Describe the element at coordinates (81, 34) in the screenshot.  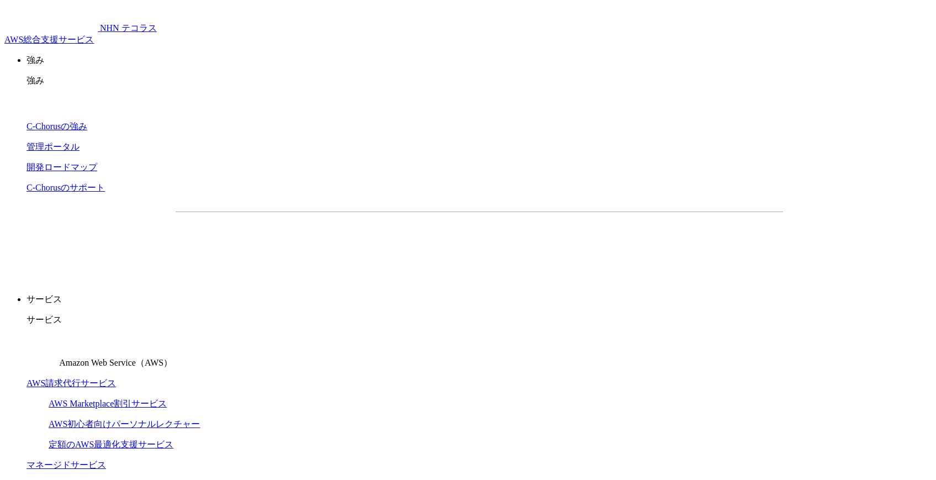
I see `a: AWS総合支援サービス C-Chorus NHN テコラスAWS総合支援サービス` at that location.